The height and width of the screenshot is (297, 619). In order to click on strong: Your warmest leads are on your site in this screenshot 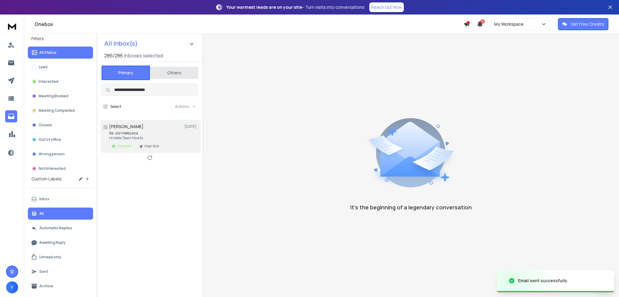, I will do `click(264, 7)`.